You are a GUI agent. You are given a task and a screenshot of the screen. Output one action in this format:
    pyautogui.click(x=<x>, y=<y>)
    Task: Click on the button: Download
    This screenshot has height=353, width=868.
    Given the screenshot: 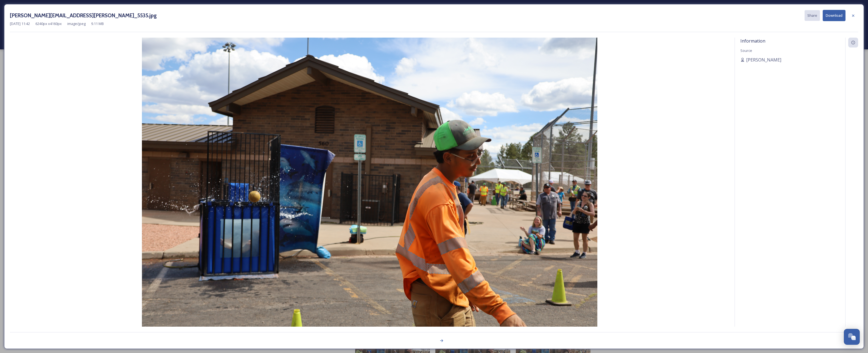 What is the action you would take?
    pyautogui.click(x=834, y=15)
    